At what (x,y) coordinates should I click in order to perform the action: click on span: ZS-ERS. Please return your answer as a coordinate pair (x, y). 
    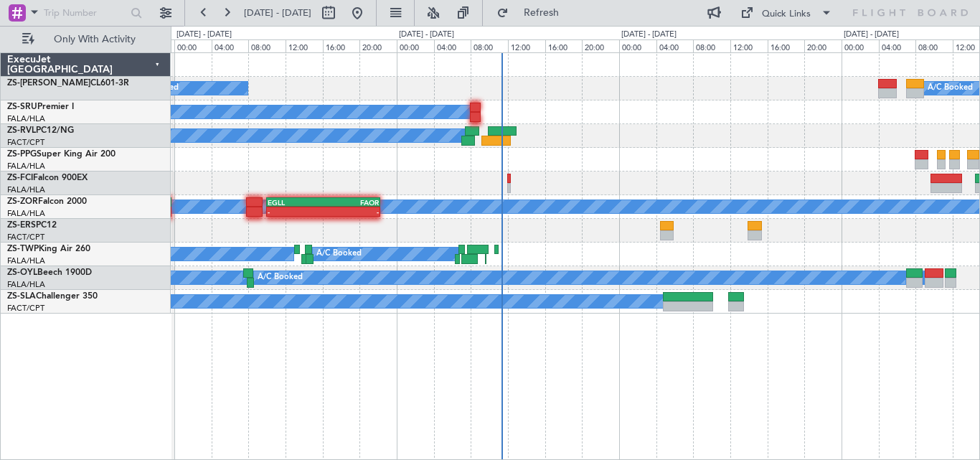
    Looking at the image, I should click on (22, 225).